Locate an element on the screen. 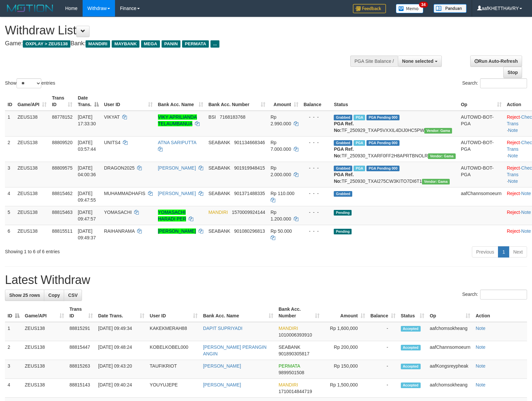  span: 88815511 is located at coordinates (62, 231).